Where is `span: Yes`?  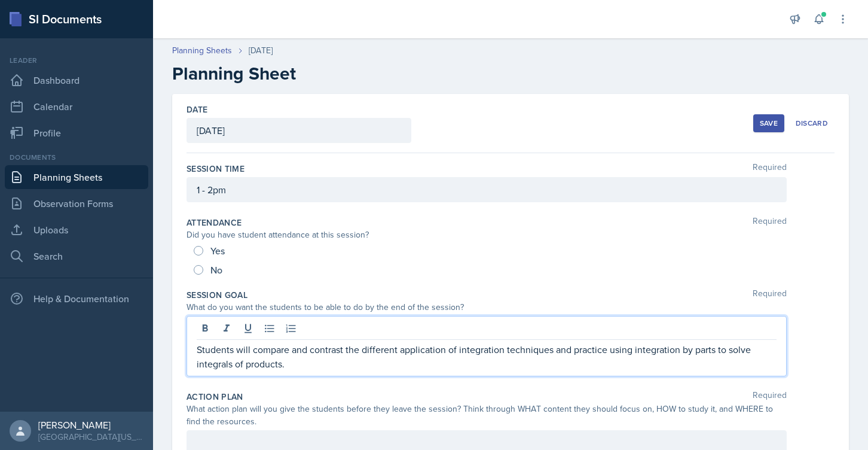
span: Yes is located at coordinates (218, 251).